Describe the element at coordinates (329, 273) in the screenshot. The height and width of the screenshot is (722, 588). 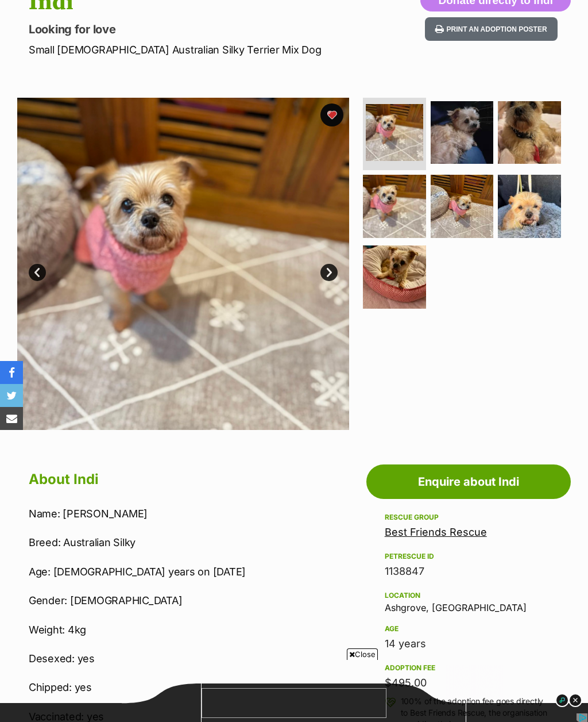
I see `a: Next` at that location.